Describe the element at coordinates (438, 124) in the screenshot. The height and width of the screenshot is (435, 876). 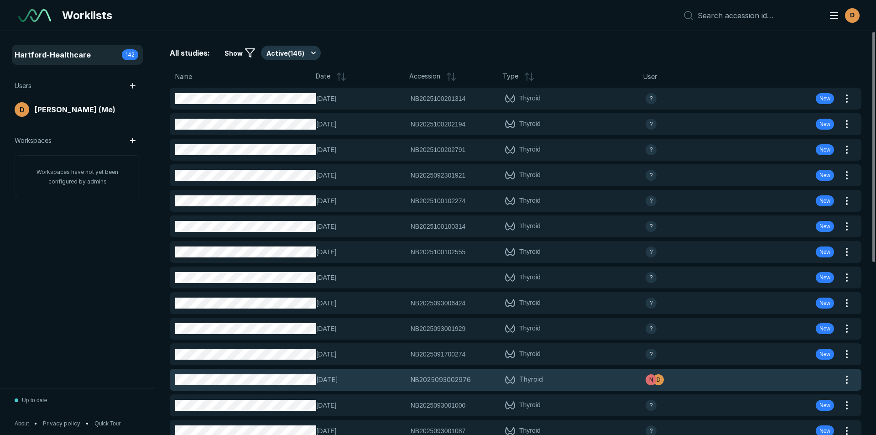
I see `span: NB2025100202194` at that location.